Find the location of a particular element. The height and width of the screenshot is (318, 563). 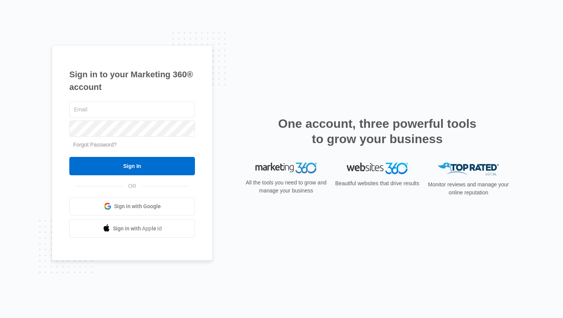

h1: Sign in to your Marketing 360® account is located at coordinates (132, 81).